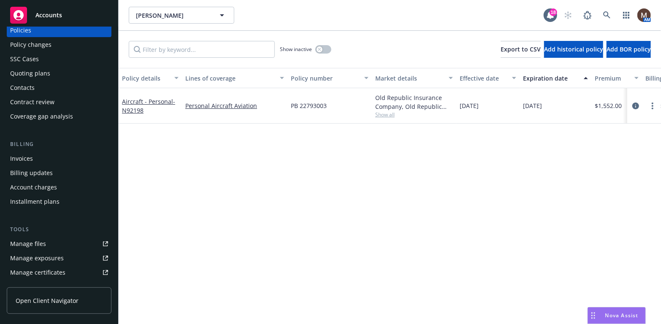 The image size is (661, 324). What do you see at coordinates (627, 15) in the screenshot?
I see `a: Switch app` at bounding box center [627, 15].